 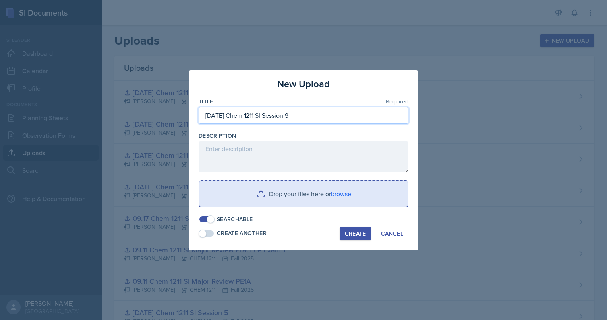 I want to click on span: Required, so click(x=397, y=101).